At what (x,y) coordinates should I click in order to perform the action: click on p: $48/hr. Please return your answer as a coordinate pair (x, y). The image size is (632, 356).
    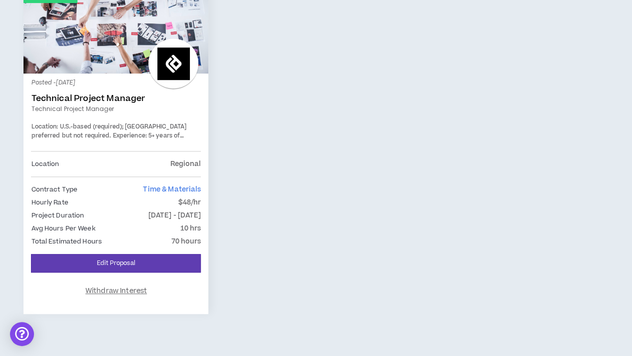
    Looking at the image, I should click on (190, 202).